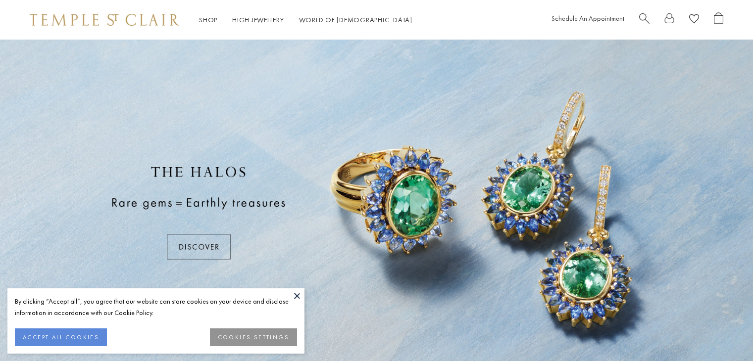  I want to click on a: ShopShop, so click(208, 20).